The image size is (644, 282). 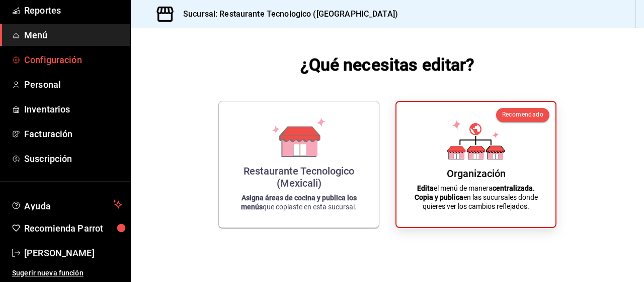 What do you see at coordinates (67, 204) in the screenshot?
I see `span: Ayuda` at bounding box center [67, 204].